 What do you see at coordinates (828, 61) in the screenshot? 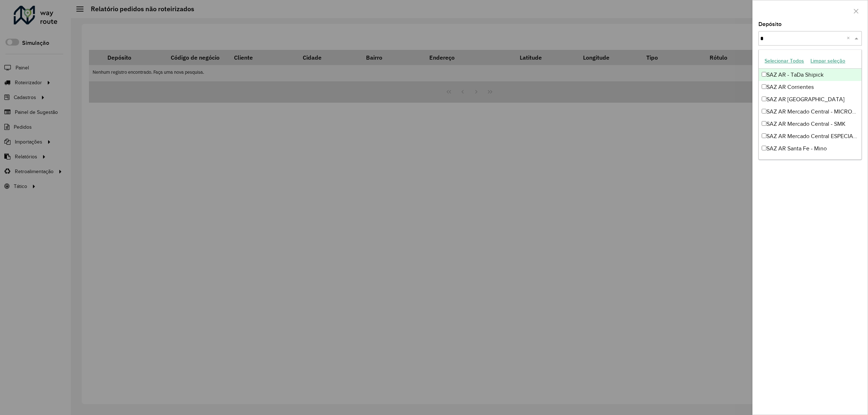
I see `button: Limpar seleção` at bounding box center [828, 61].